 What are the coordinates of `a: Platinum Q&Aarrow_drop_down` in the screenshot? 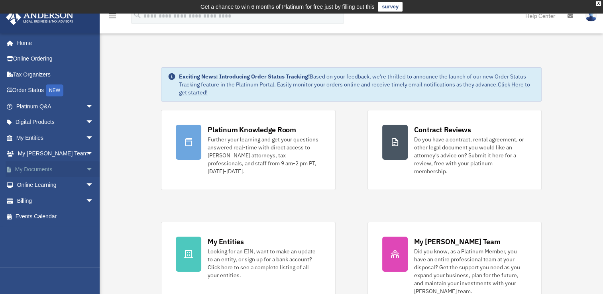 It's located at (55, 106).